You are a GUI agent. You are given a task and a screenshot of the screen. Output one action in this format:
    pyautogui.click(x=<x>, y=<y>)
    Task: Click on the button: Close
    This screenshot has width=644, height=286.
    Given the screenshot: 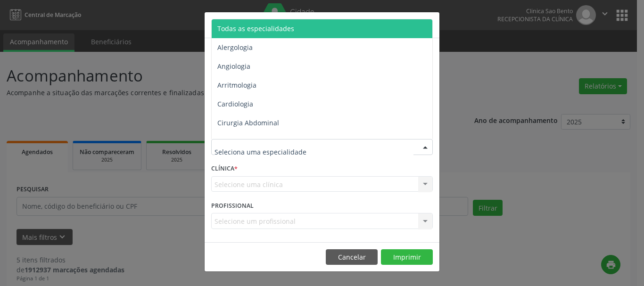 What is the action you would take?
    pyautogui.click(x=430, y=24)
    